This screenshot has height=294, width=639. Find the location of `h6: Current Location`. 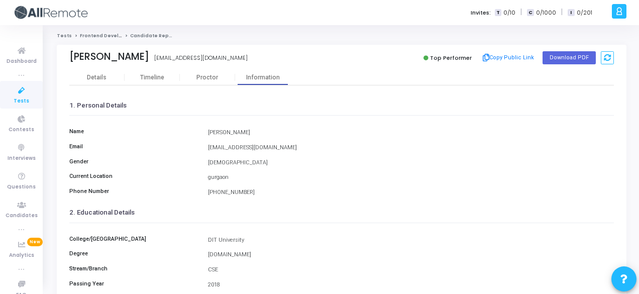

h6: Current Location is located at coordinates (134, 176).